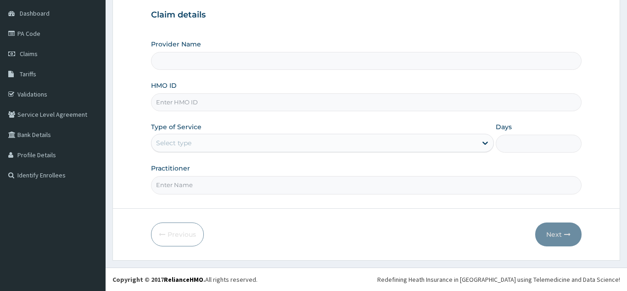 This screenshot has width=627, height=291. Describe the element at coordinates (177, 234) in the screenshot. I see `button: Previous` at that location.